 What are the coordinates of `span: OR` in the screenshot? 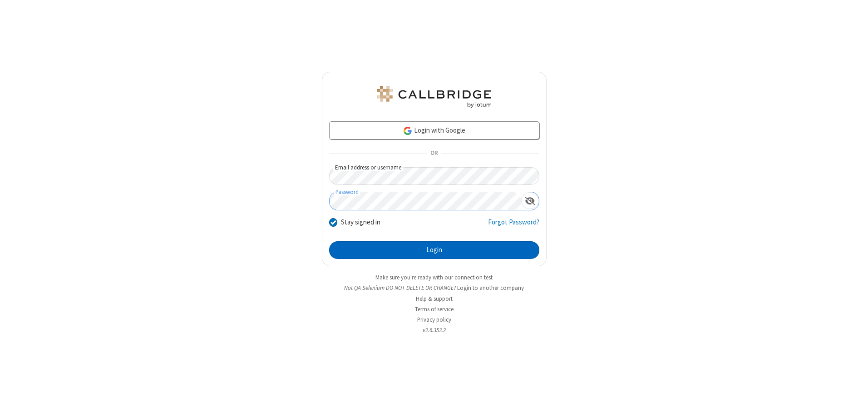 It's located at (434, 154).